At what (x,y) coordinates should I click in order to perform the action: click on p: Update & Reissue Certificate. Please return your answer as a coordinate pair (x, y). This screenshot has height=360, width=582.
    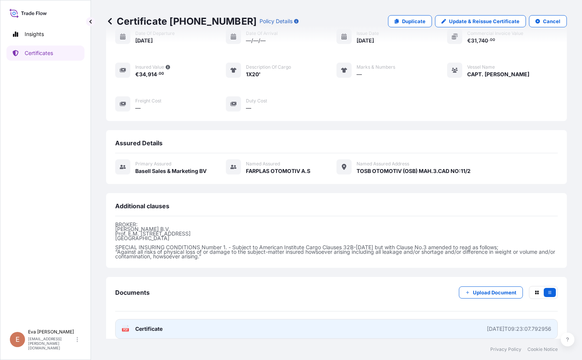
    Looking at the image, I should click on (484, 21).